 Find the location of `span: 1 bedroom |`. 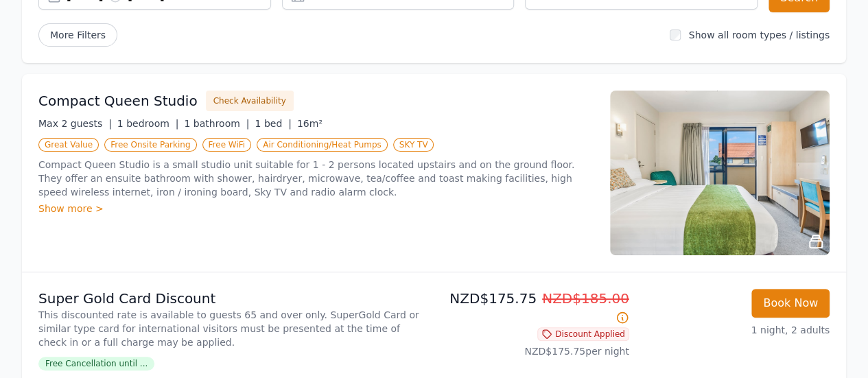

span: 1 bedroom | is located at coordinates (149, 124).